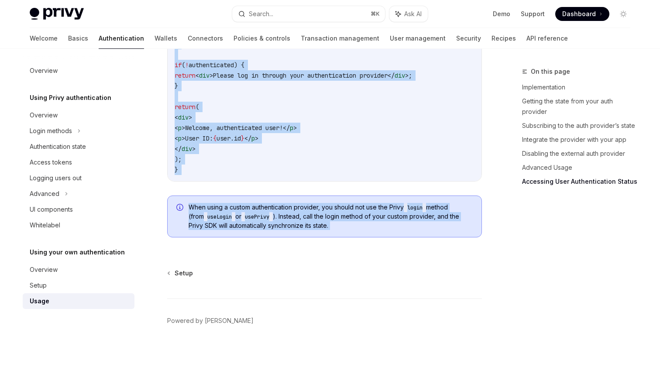  Describe the element at coordinates (580, 107) in the screenshot. I see `a: Getting the state from your auth provider` at that location.